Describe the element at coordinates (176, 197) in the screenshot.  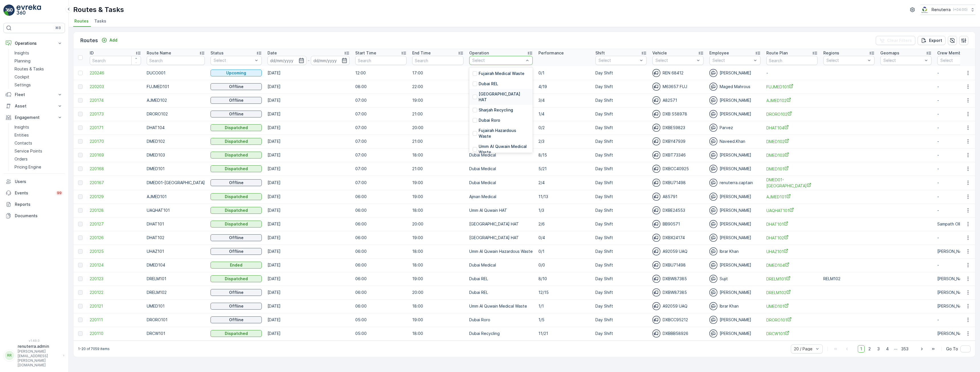
I see `td: AJMED101` at that location.